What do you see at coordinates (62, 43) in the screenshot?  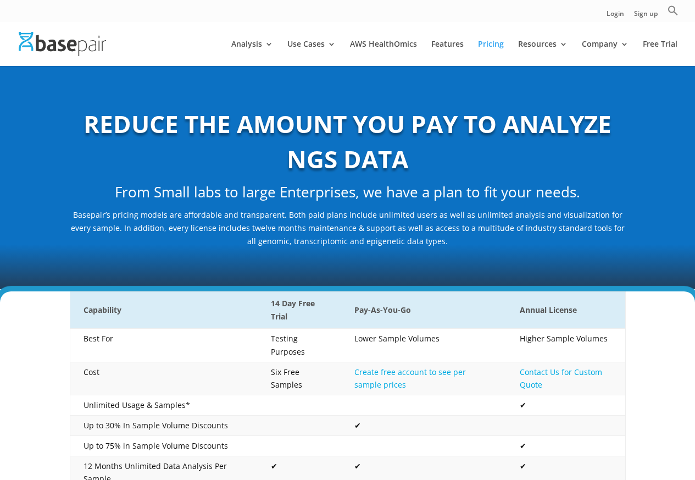 I see `img: Basepair` at bounding box center [62, 43].